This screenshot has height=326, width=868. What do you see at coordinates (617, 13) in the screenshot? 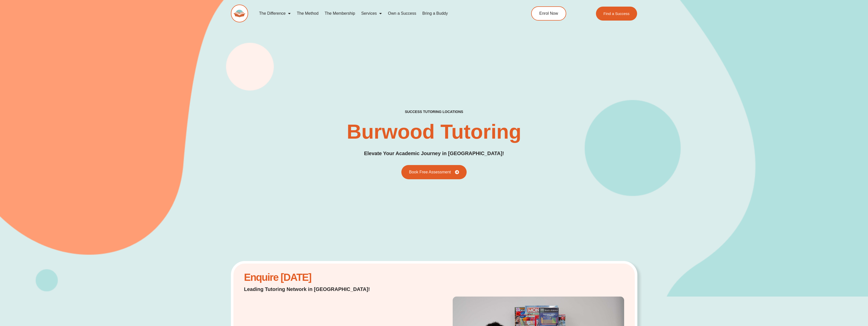
I see `span: Find a Success` at bounding box center [617, 13].